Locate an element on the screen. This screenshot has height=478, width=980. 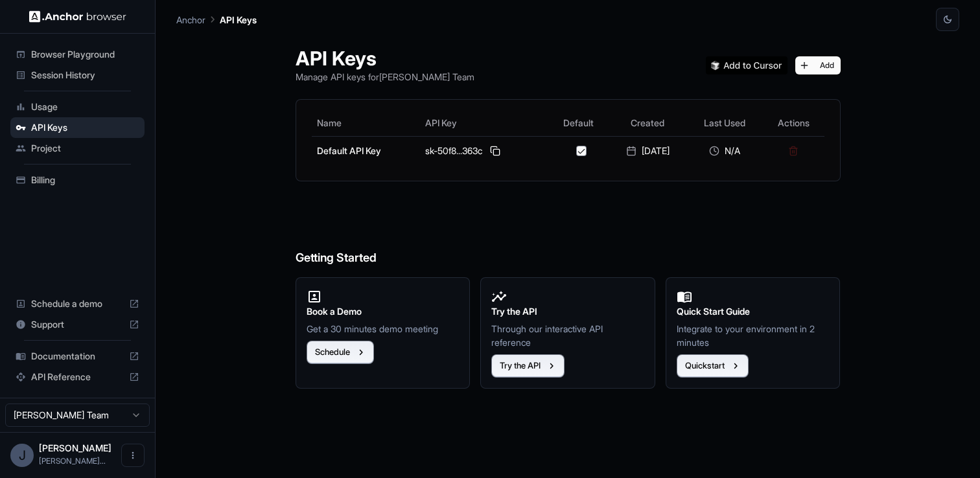
span: Documentation is located at coordinates (77, 356).